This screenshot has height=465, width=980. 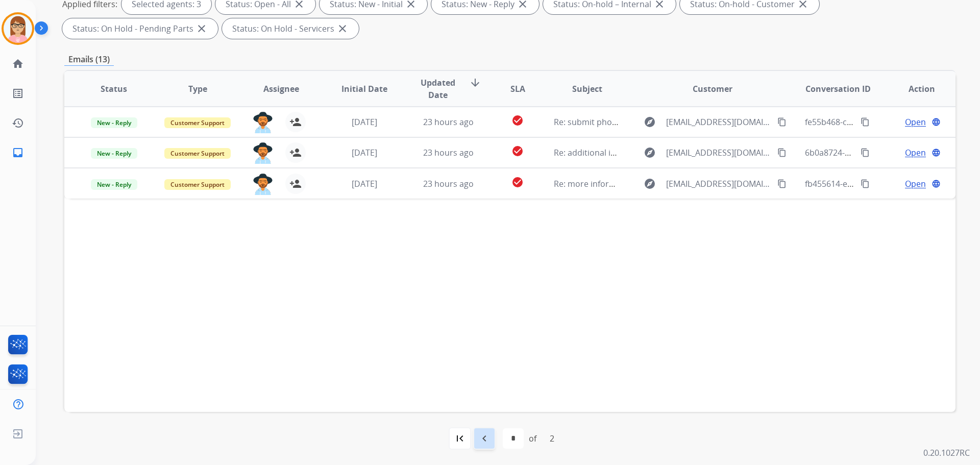 What do you see at coordinates (604, 152) in the screenshot?
I see `span: Re: additional information` at bounding box center [604, 152].